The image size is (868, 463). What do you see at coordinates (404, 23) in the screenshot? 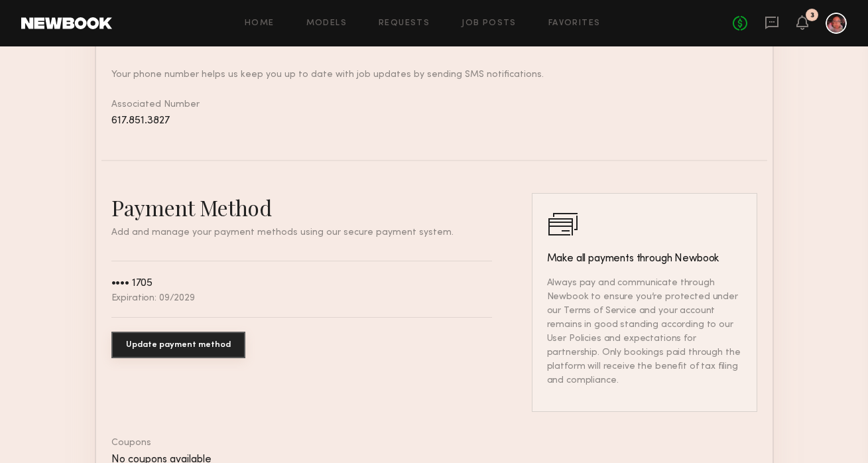
I see `a: Requests` at bounding box center [404, 23].